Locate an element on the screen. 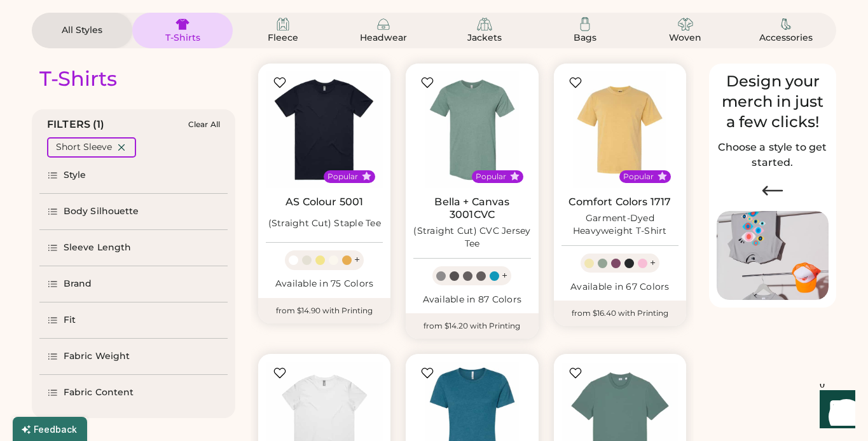 The image size is (868, 441). div: from $16.40 with Printing is located at coordinates (620, 313).